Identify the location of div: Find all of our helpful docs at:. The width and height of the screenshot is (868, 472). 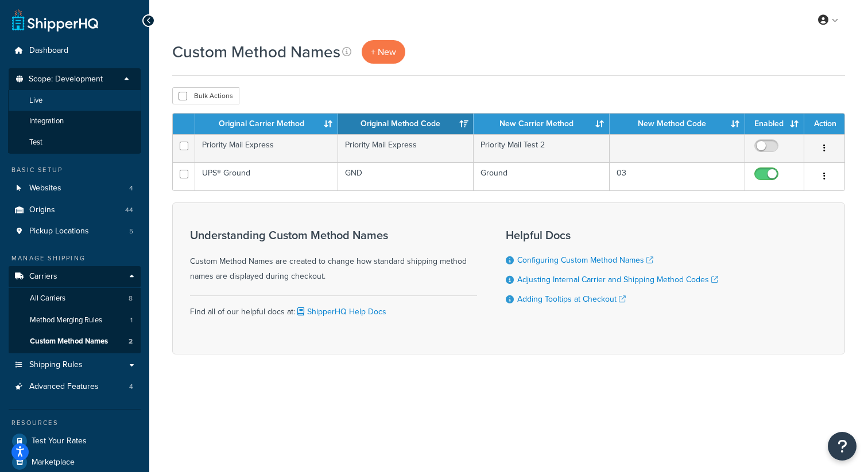
(334, 307).